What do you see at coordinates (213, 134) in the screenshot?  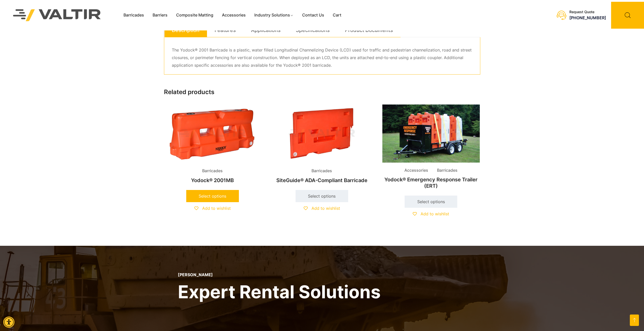 I see `img: An orange plastic barrier with openings, designed for traffic control or safety purposes.` at bounding box center [213, 134].